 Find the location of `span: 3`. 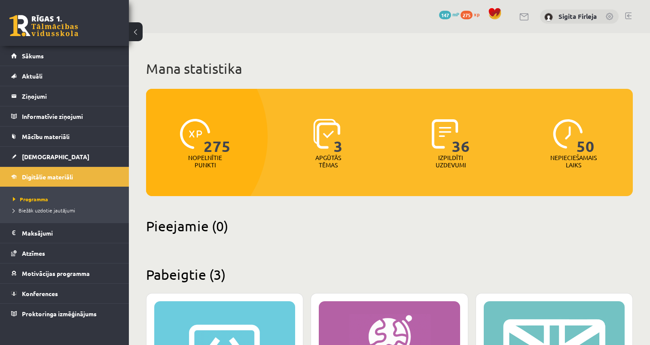

span: 3 is located at coordinates (338, 137).